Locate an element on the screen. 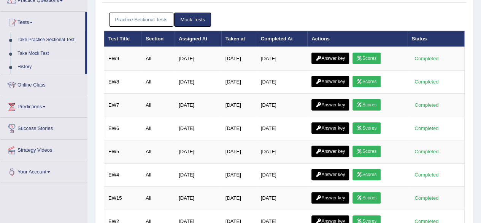  a: Predictions is located at coordinates (44, 105).